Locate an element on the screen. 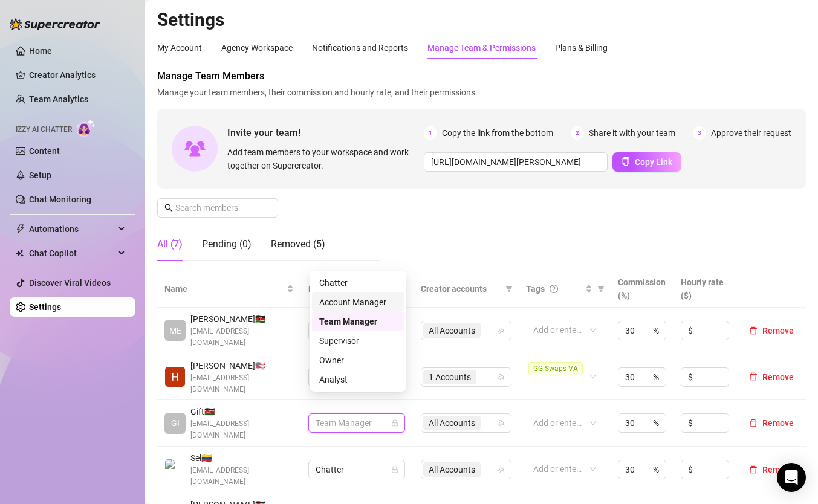  div: My Account is located at coordinates (179, 48).